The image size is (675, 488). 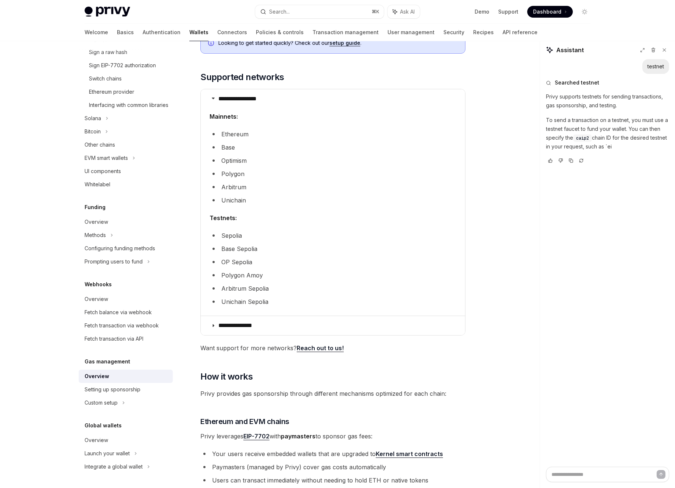 I want to click on li: Base, so click(x=333, y=147).